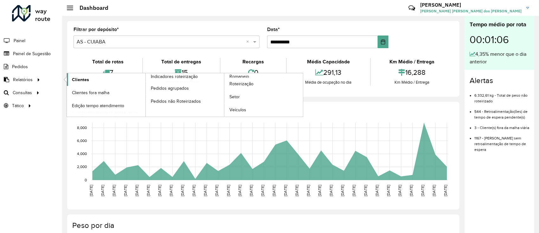 Image resolution: width=539 pixels, height=233 pixels. What do you see at coordinates (328, 62) in the screenshot?
I see `div: Média Capacidade` at bounding box center [328, 62].